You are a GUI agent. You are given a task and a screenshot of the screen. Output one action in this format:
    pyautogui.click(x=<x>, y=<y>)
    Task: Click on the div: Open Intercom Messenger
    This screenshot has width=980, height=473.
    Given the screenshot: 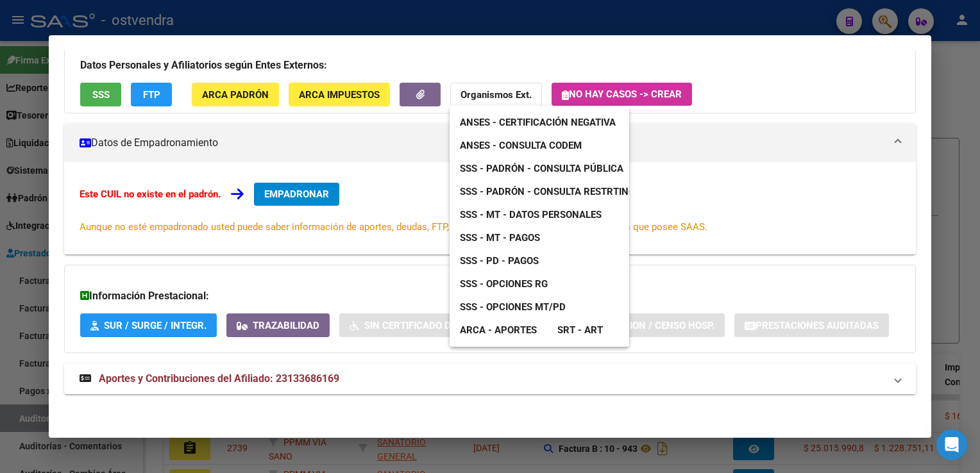 What is the action you would take?
    pyautogui.click(x=951, y=445)
    